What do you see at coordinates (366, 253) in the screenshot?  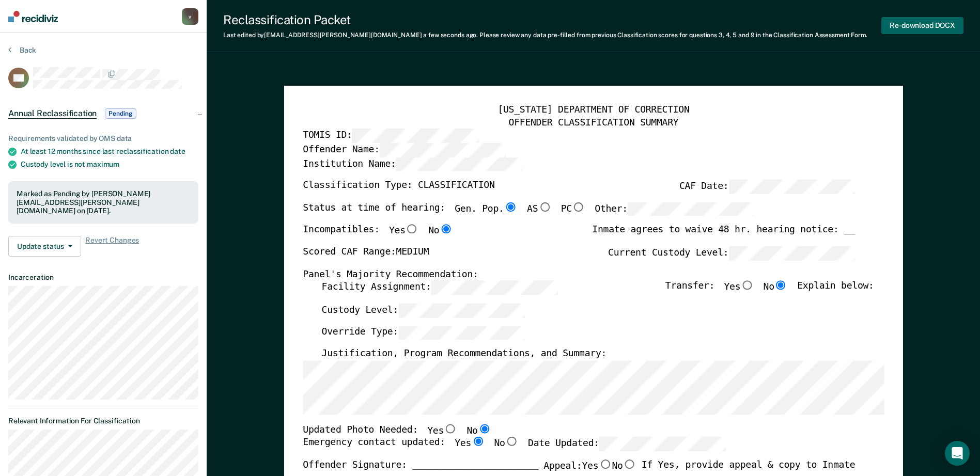 I see `label: Scored CAF Range: MEDIUM` at bounding box center [366, 253].